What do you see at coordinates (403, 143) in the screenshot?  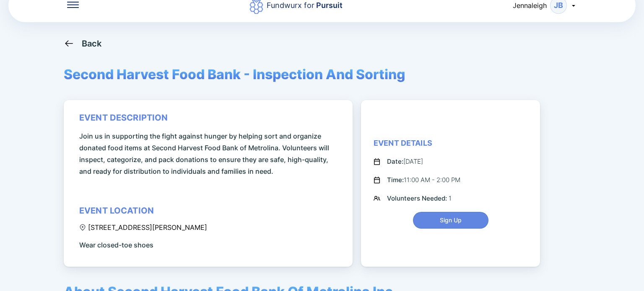 I see `div: Event Details` at bounding box center [403, 143].